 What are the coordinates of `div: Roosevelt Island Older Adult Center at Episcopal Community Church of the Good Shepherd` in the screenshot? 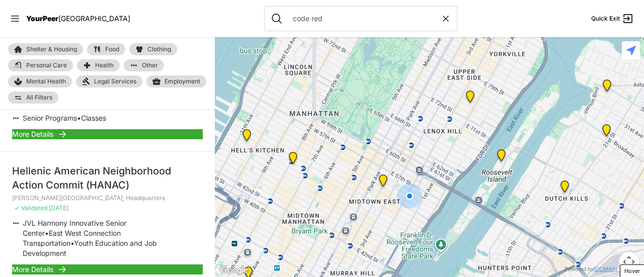 It's located at (501, 157).